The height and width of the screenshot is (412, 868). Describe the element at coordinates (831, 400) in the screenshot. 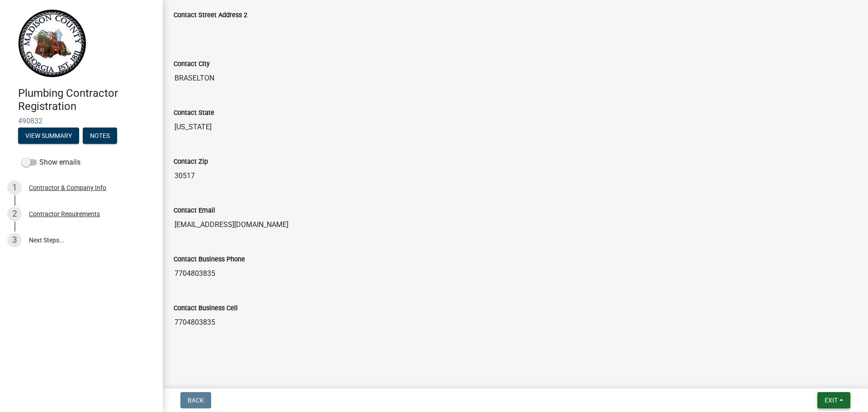

I see `span: Exit` at that location.